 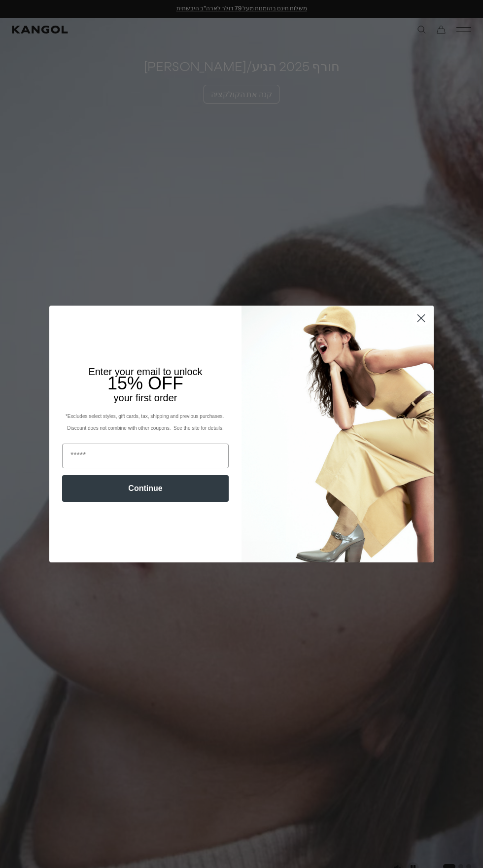 What do you see at coordinates (145, 383) in the screenshot?
I see `span: 15% OFF` at bounding box center [145, 383].